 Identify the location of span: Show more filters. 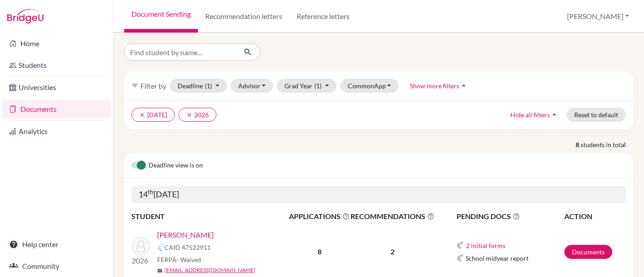
(434, 86).